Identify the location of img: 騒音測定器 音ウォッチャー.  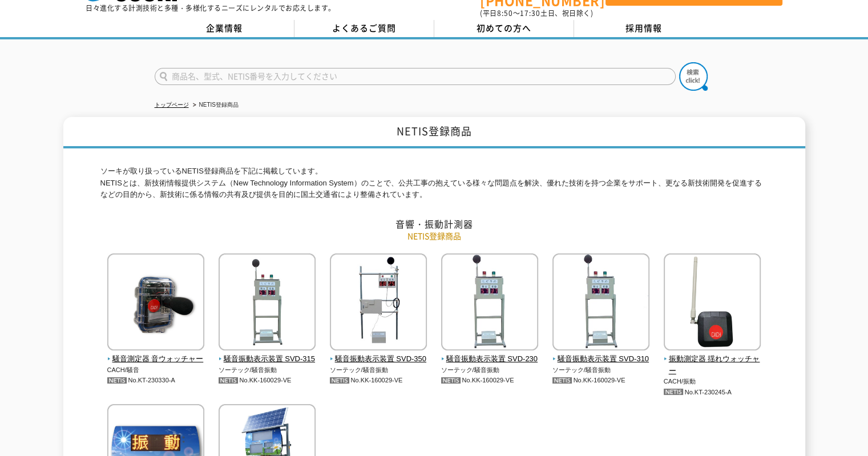
(156, 303).